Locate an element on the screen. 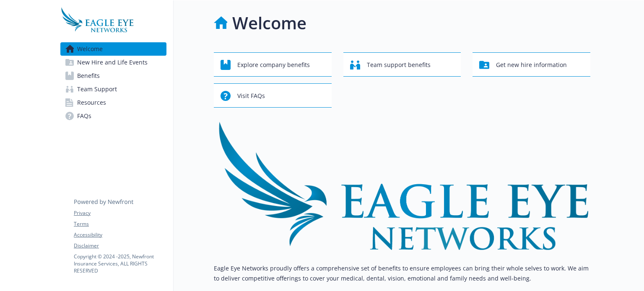 This screenshot has height=291, width=644. a: New Hire and Life Events is located at coordinates (113, 62).